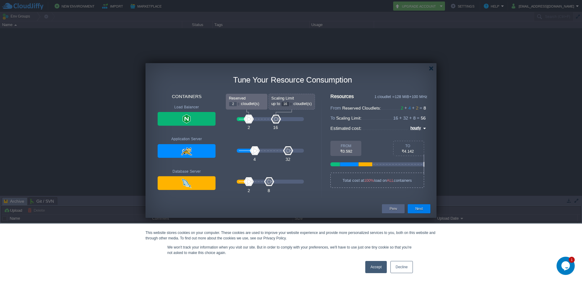  Describe the element at coordinates (186, 151) in the screenshot. I see `img: env.svg` at that location.